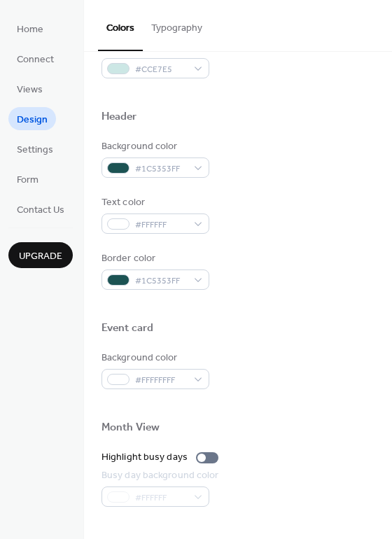 This screenshot has height=539, width=392. I want to click on span: #FFFFFFFF, so click(161, 380).